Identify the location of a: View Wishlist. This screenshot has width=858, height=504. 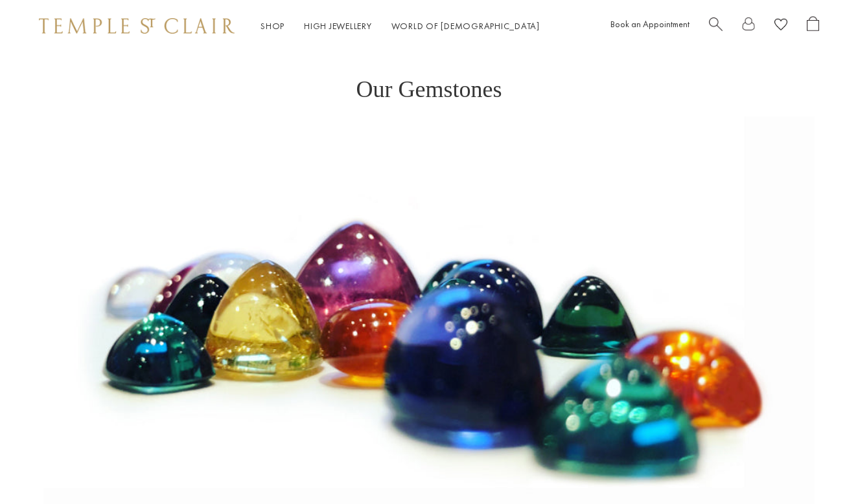
(781, 26).